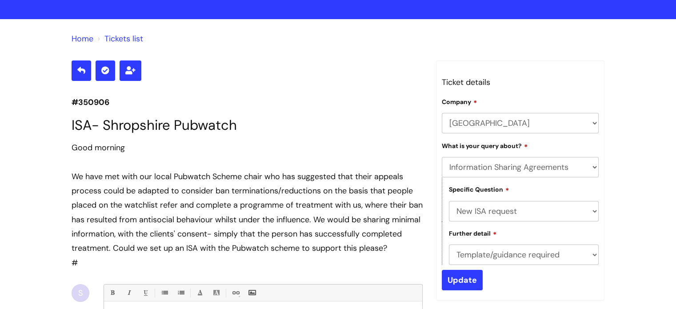 This screenshot has height=309, width=676. What do you see at coordinates (462, 280) in the screenshot?
I see `input: Update` at bounding box center [462, 280].